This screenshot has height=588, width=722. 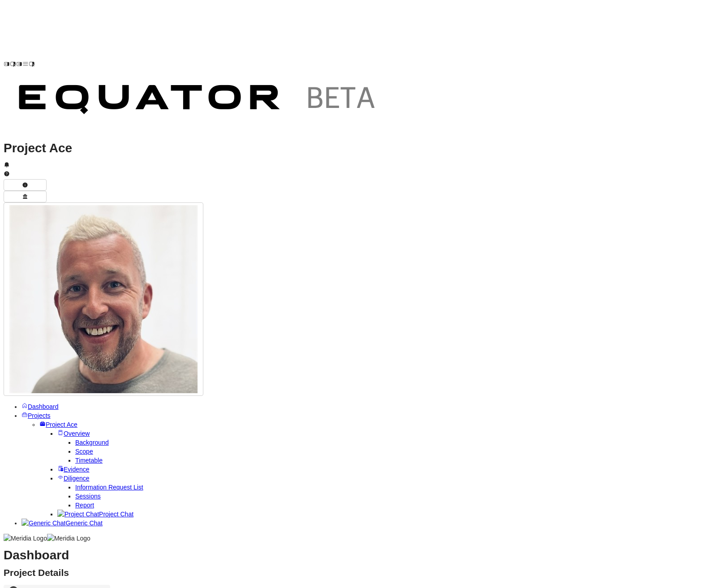 What do you see at coordinates (85, 506) in the screenshot?
I see `a: Report` at bounding box center [85, 506].